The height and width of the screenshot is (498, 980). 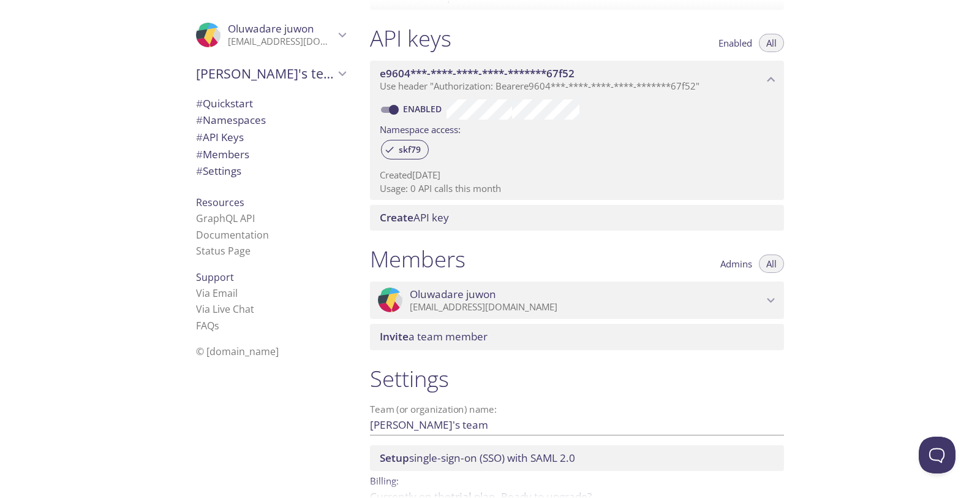 I want to click on div: Invite a team member, so click(x=577, y=336).